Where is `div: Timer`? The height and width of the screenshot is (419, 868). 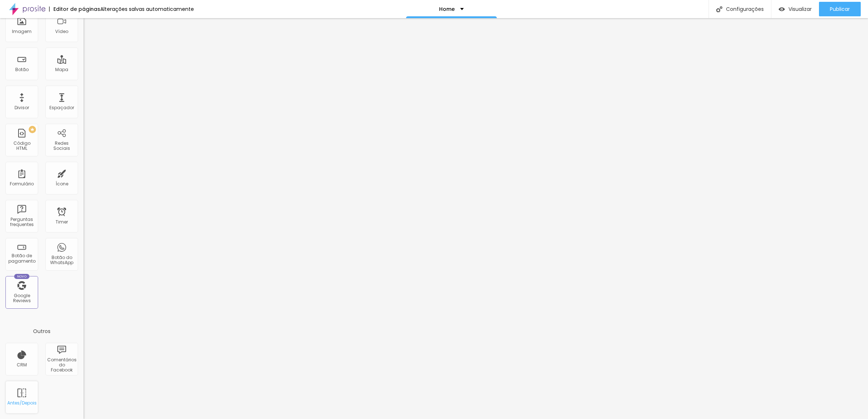 div: Timer is located at coordinates (62, 222).